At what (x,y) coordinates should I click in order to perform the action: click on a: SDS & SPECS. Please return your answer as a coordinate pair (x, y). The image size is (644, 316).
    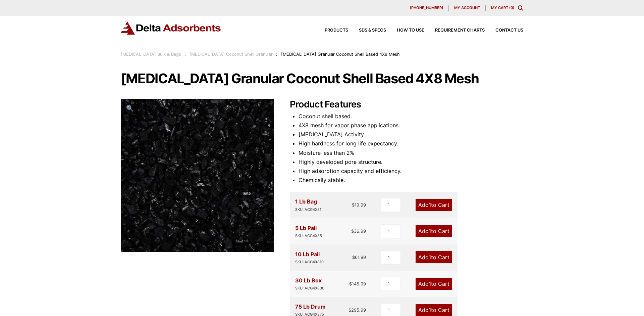
    Looking at the image, I should click on (367, 30).